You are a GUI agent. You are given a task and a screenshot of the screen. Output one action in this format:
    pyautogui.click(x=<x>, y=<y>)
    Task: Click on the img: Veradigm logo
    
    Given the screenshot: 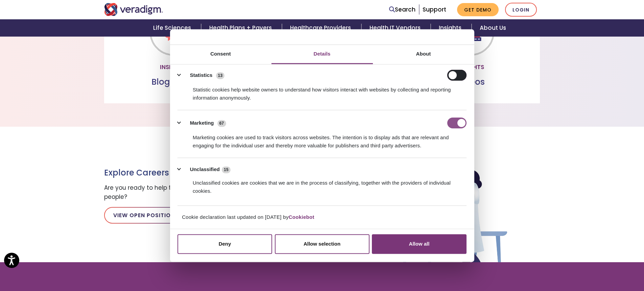 What is the action you would take?
    pyautogui.click(x=133, y=9)
    